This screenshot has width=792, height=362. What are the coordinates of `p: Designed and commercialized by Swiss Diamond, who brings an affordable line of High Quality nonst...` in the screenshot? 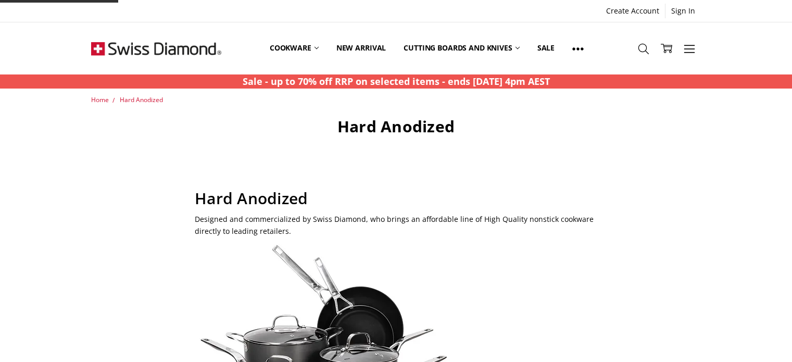 It's located at (396, 225).